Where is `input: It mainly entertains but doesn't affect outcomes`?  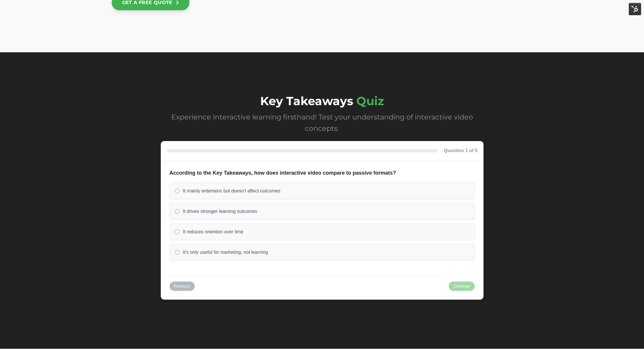
input: It mainly entertains but doesn't affect outcomes is located at coordinates (177, 191).